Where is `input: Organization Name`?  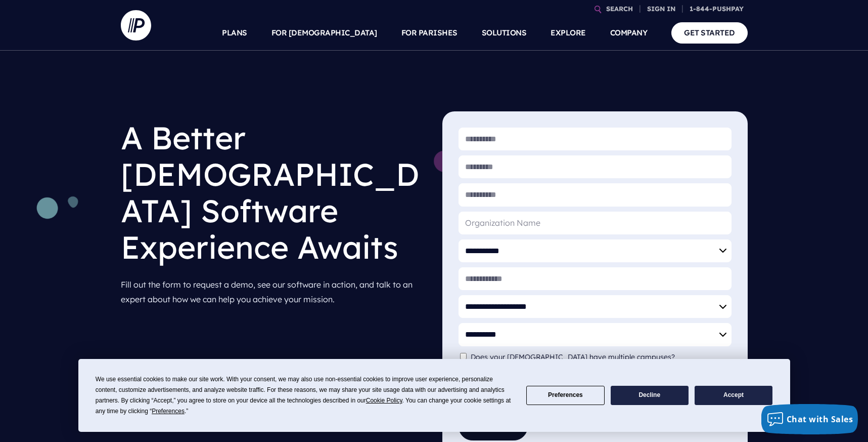
input: Organization Name is located at coordinates (595, 223).